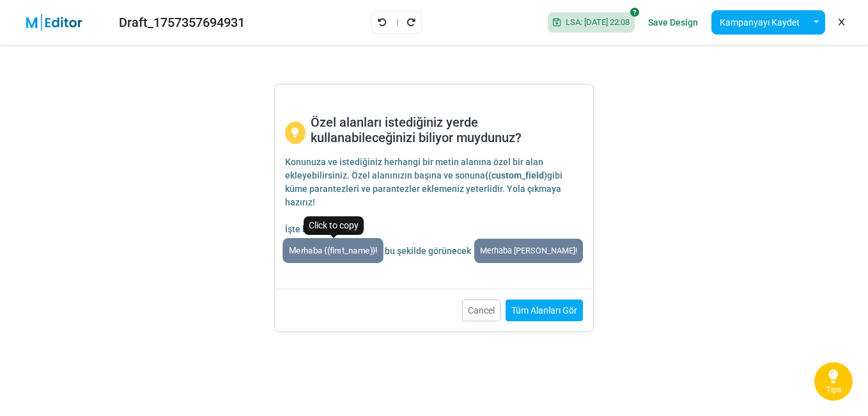  I want to click on button: Close, so click(579, 99).